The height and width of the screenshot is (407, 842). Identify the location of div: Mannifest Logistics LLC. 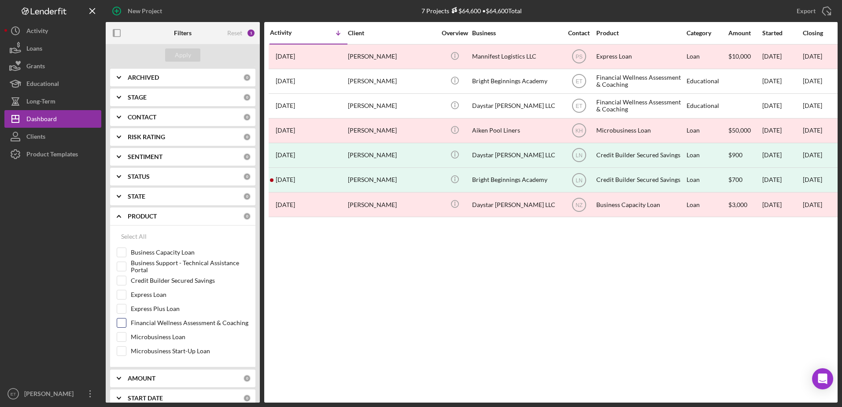
(516, 56).